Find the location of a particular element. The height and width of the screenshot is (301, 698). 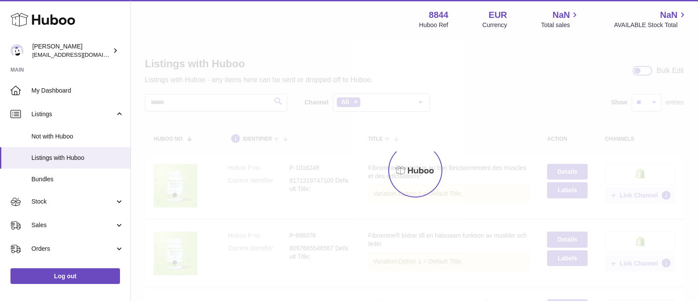

a: NaN AVAILABLE Stock Total is located at coordinates (651, 19).